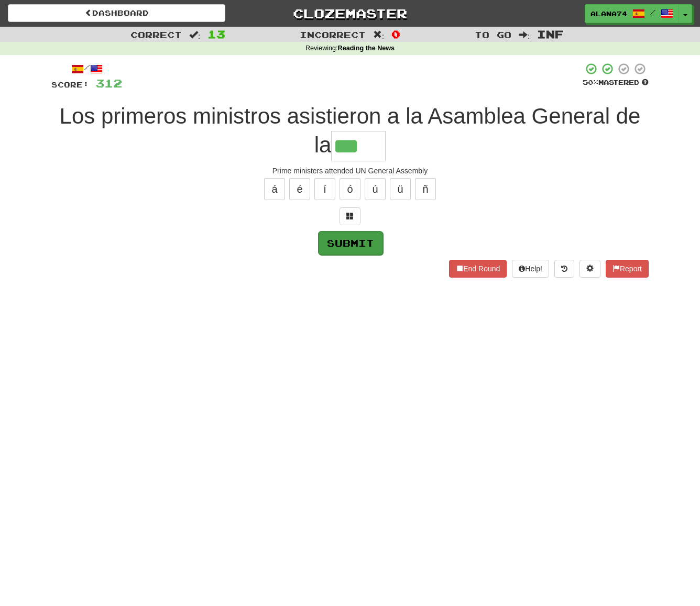 The height and width of the screenshot is (606, 700). I want to click on button: Round history (alt+y), so click(565, 269).